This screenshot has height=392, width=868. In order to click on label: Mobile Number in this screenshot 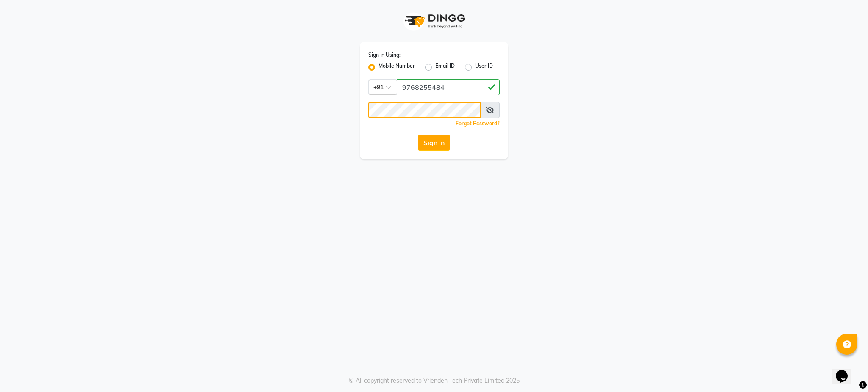, I will do `click(397, 68)`.